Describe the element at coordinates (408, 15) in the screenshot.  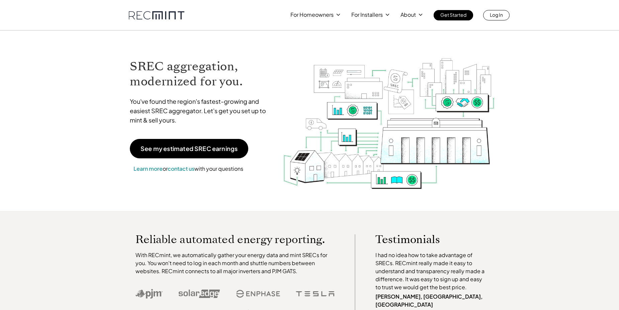
I see `p: About` at that location.